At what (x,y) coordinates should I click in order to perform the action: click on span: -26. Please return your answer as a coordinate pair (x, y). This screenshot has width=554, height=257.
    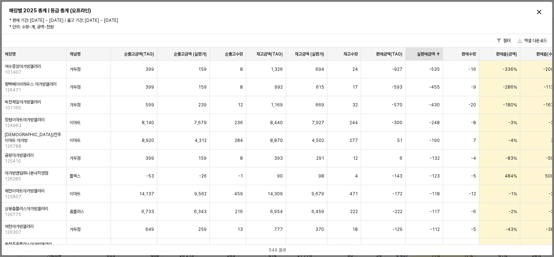
    Looking at the image, I should click on (203, 176).